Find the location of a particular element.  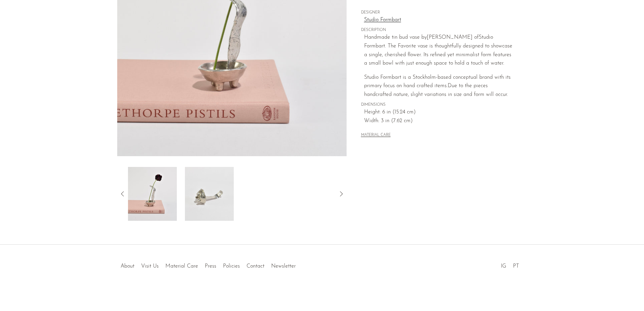

ul: Quick links is located at coordinates (208, 265).